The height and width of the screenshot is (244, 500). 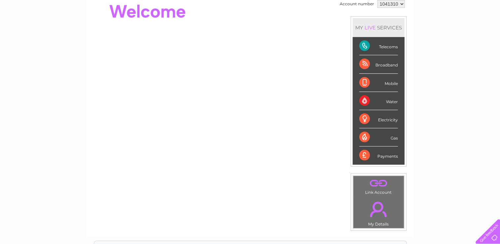 What do you see at coordinates (379, 155) in the screenshot?
I see `div: Payments` at bounding box center [379, 155].